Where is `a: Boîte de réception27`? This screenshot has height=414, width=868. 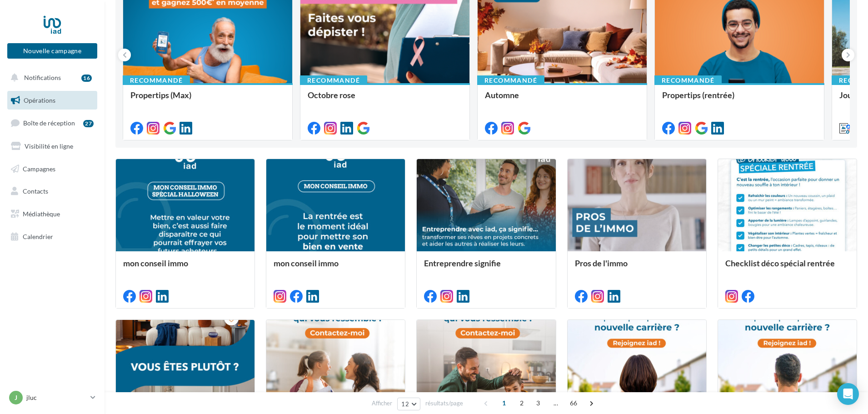
a: Boîte de réception27 is located at coordinates (53, 123).